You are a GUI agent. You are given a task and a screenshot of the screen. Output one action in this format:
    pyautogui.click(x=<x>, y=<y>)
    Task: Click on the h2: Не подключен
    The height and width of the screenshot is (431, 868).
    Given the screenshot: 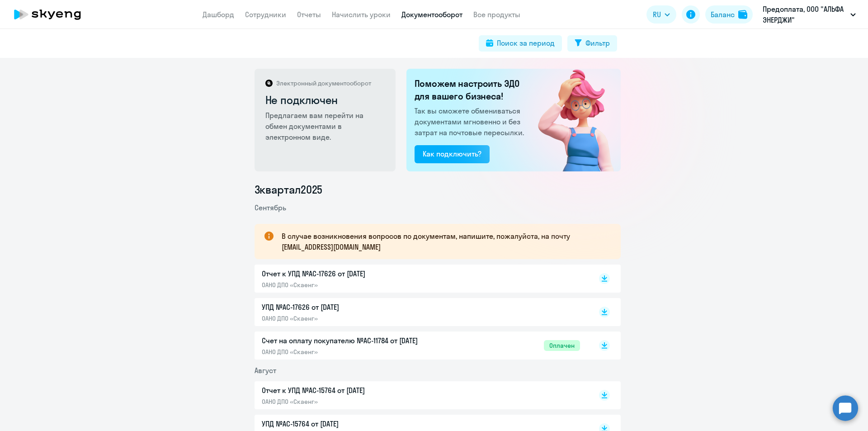 What is the action you would take?
    pyautogui.click(x=326, y=100)
    